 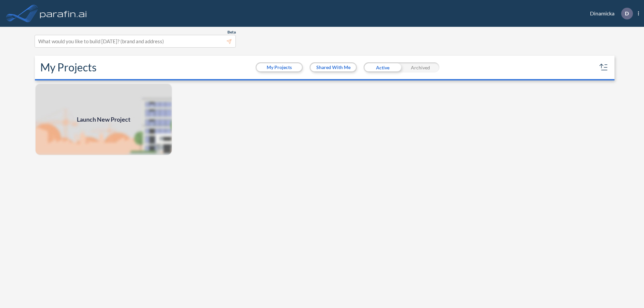 What do you see at coordinates (333, 67) in the screenshot?
I see `button: Shared With Me` at bounding box center [333, 67].